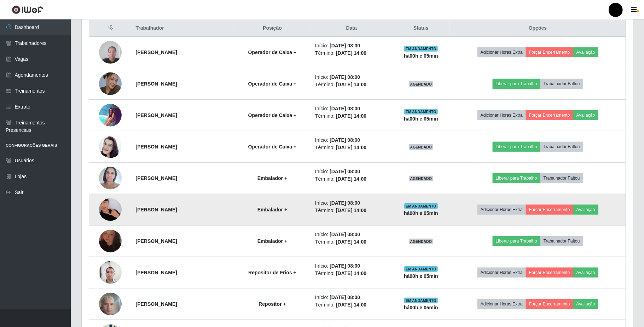 This screenshot has height=327, width=644. What do you see at coordinates (110, 304) in the screenshot?
I see `img: 1739908556954.jpeg` at bounding box center [110, 304].